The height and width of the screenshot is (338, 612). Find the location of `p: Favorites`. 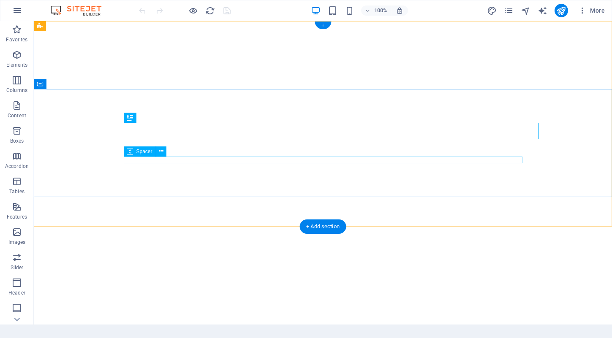

p: Favorites is located at coordinates (16, 40).